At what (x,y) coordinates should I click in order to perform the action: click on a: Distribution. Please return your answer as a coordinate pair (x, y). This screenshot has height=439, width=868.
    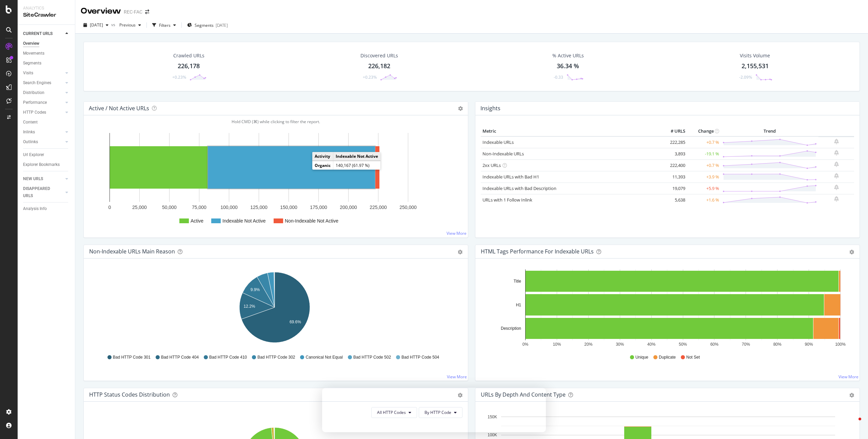
    Looking at the image, I should click on (43, 92).